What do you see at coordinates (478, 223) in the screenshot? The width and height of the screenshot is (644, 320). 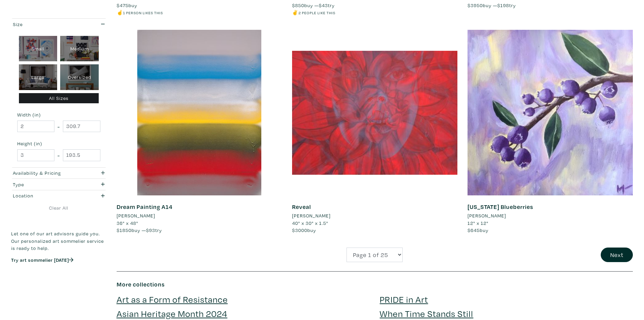 I see `span: 12" x 12"` at bounding box center [478, 223].